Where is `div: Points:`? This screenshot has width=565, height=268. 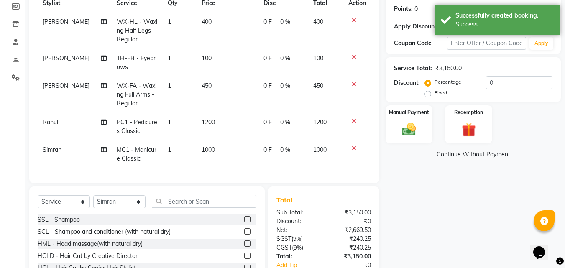
div: Points: is located at coordinates (403, 9).